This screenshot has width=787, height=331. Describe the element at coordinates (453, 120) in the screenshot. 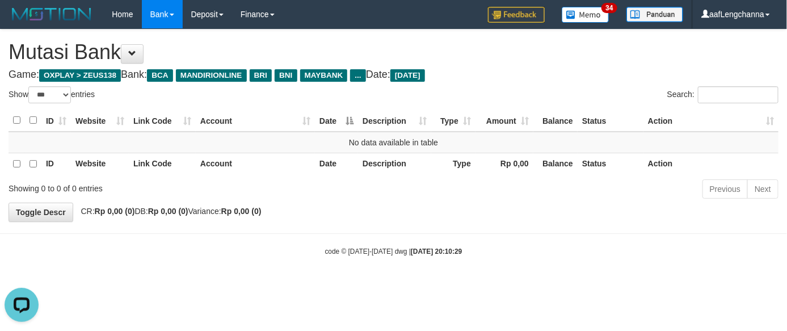

I see `th: Type: activate to sort column ascending` at that location.